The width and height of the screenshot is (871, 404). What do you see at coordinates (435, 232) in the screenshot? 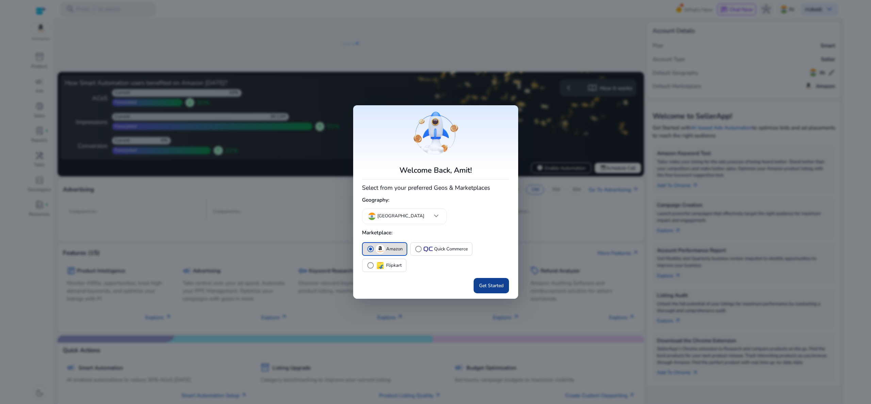
I see `h5: Marketplace:` at bounding box center [435, 232].